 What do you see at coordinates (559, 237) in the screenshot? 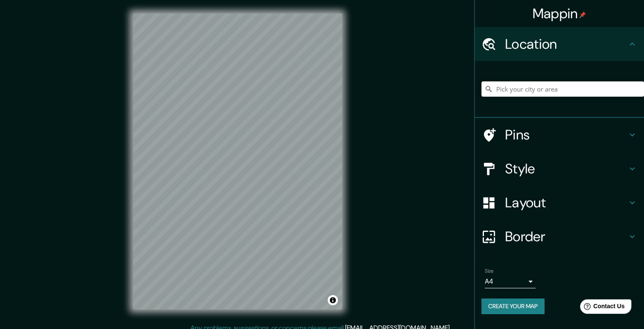
I see `div: Border` at bounding box center [559, 237].